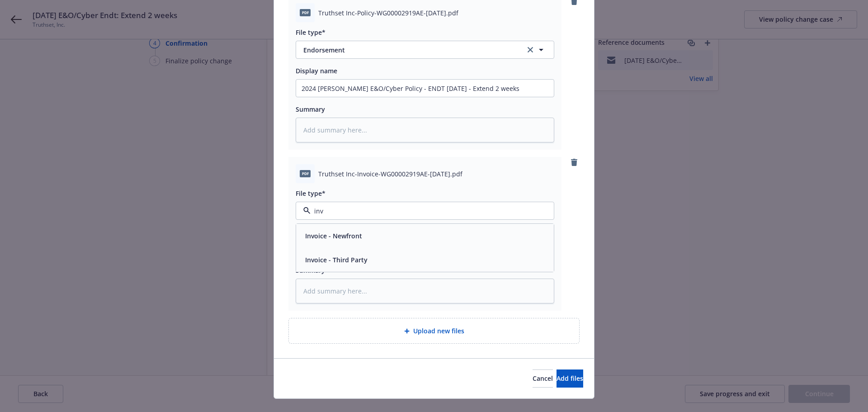  I want to click on span: Endorsement, so click(408, 50).